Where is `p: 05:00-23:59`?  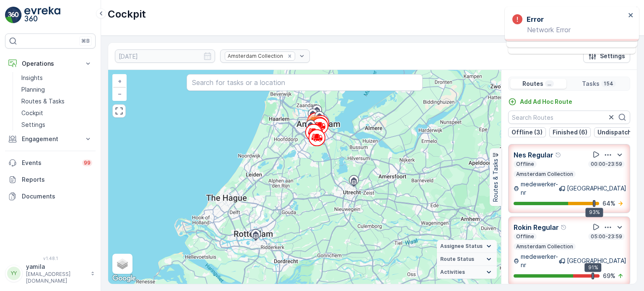 p: 05:00-23:59 is located at coordinates (606, 237).